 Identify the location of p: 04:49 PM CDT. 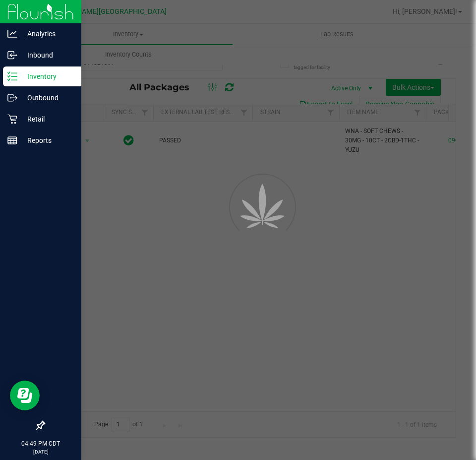
(41, 444).